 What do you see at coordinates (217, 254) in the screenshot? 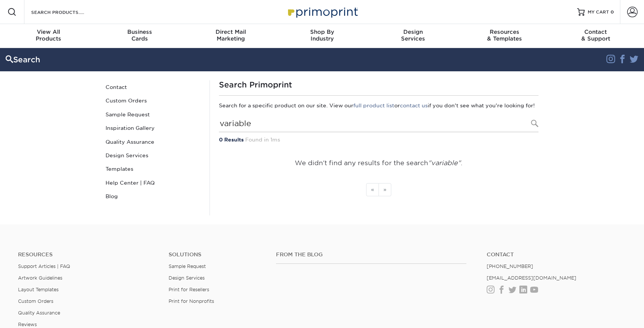
I see `h4: Solutions` at bounding box center [217, 254].